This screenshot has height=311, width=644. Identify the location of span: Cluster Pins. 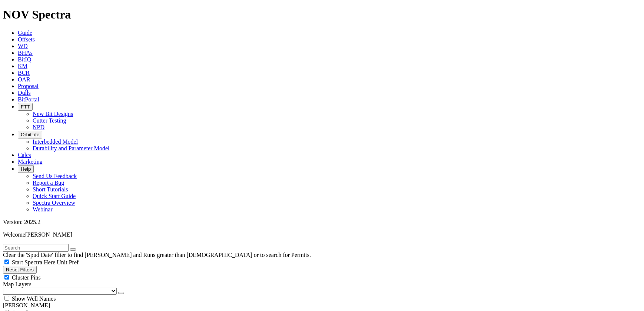
(26, 277).